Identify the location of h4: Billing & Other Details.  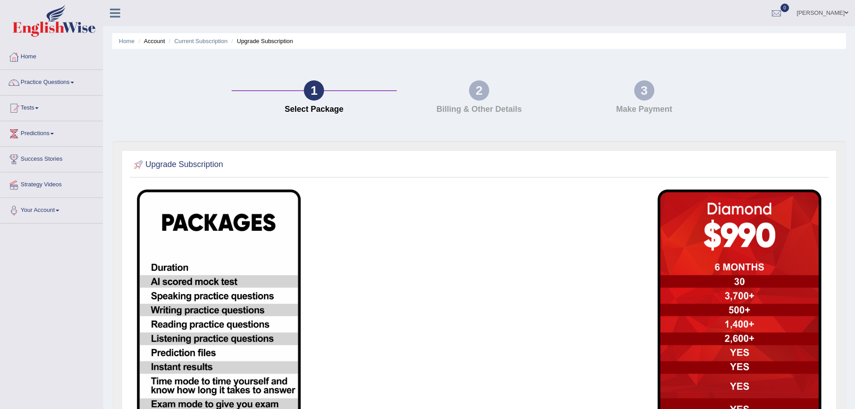
(479, 109).